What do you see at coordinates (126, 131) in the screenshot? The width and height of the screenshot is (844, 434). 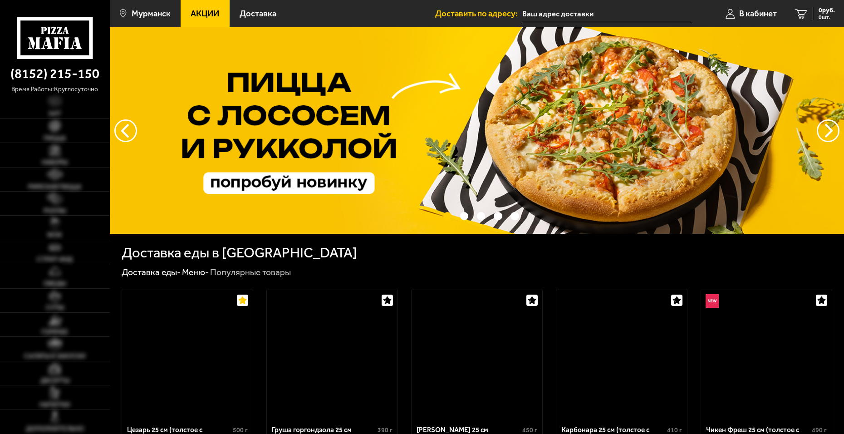 I see `button: следующий` at bounding box center [126, 131].